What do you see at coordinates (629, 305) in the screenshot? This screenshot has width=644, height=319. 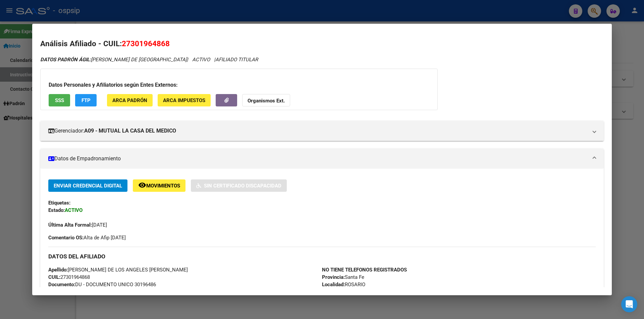 I see `div: Open Intercom Messenger` at bounding box center [629, 305].